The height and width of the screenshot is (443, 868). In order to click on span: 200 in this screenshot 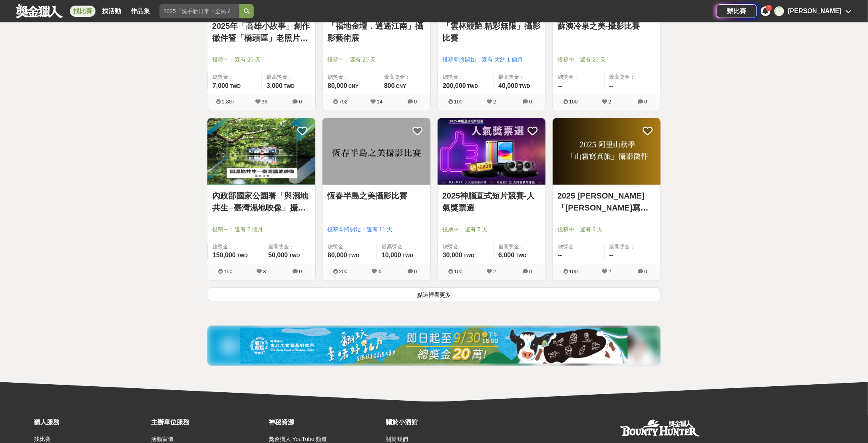, I will do `click(343, 271)`.